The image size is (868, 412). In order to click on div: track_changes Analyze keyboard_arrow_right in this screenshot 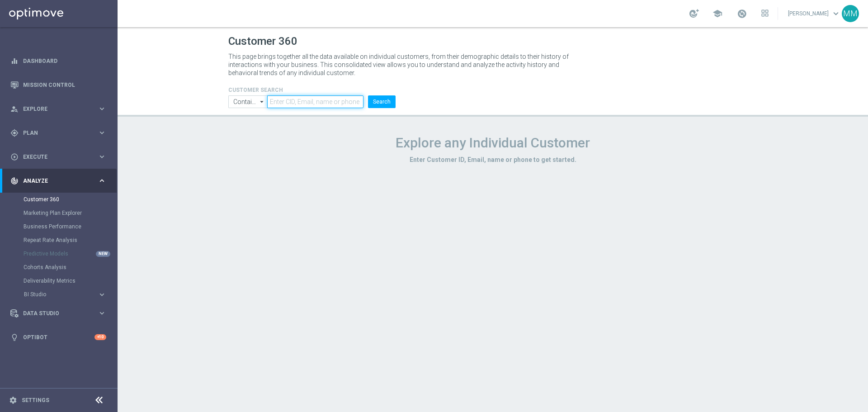, I will do `click(58, 181)`.